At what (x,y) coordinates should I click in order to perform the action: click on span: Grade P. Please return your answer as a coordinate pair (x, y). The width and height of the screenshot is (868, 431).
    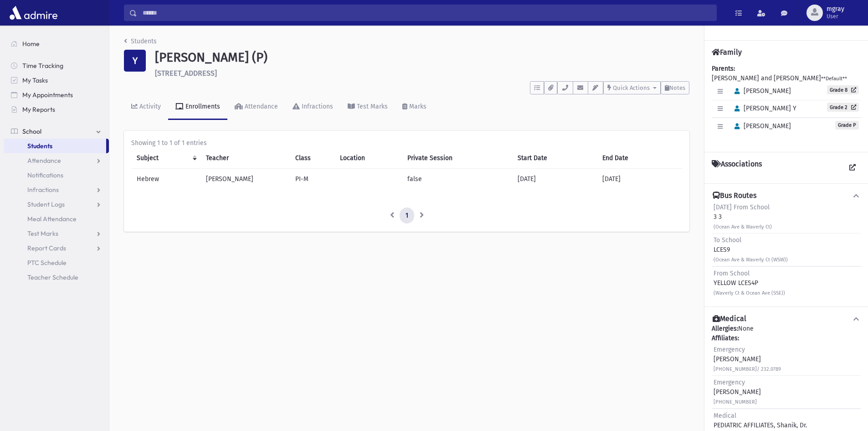
    Looking at the image, I should click on (847, 125).